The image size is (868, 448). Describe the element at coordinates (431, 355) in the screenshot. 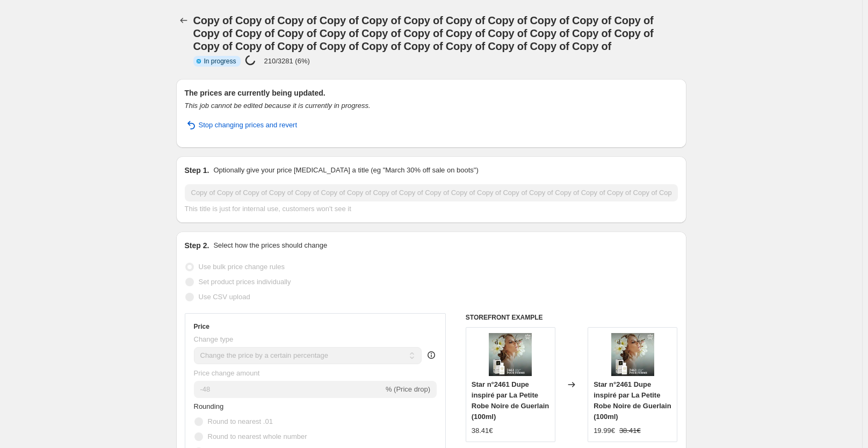

I see `div: help` at that location.